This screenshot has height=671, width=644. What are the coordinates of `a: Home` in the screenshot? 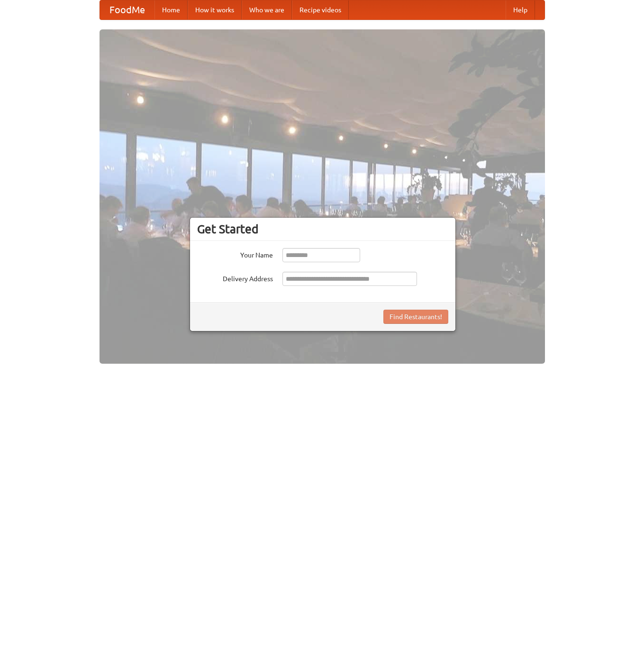 It's located at (171, 10).